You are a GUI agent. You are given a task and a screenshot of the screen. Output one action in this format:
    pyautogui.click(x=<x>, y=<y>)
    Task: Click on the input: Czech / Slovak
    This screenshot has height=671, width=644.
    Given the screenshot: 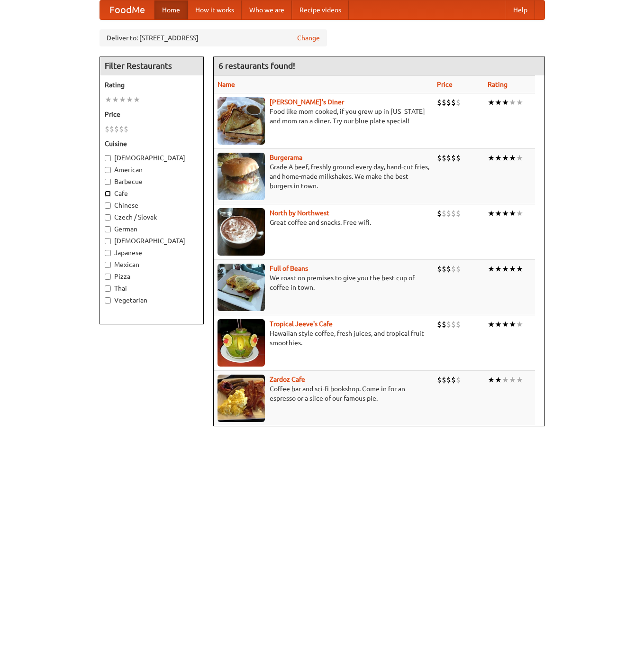 What is the action you would take?
    pyautogui.click(x=108, y=217)
    